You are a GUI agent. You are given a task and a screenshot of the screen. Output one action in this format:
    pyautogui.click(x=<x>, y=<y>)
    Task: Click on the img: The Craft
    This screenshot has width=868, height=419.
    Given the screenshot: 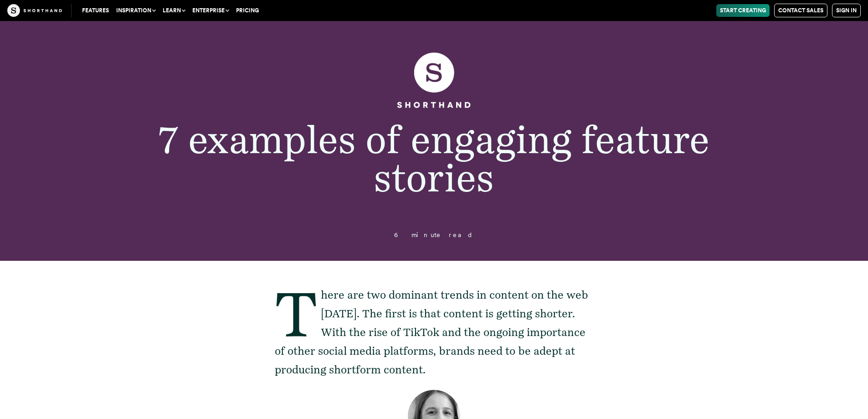 What is the action you would take?
    pyautogui.click(x=34, y=10)
    